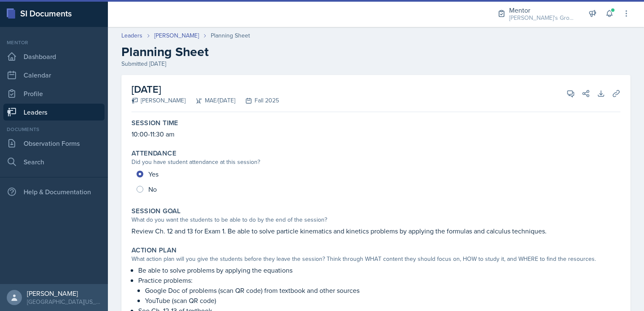 The width and height of the screenshot is (644, 311). Describe the element at coordinates (54, 56) in the screenshot. I see `a: Dashboard` at that location.